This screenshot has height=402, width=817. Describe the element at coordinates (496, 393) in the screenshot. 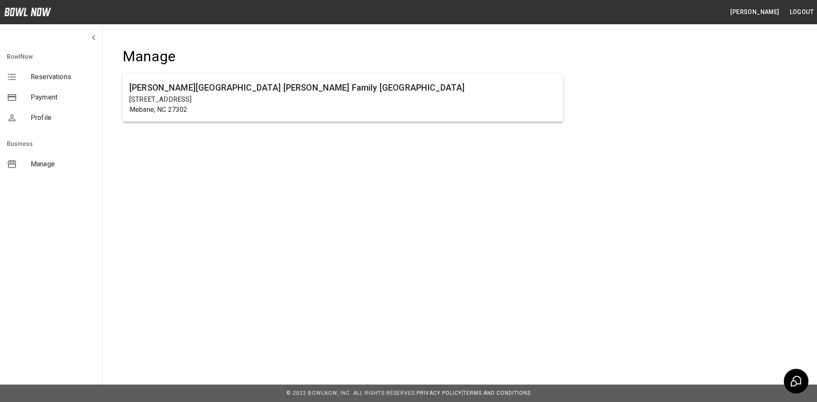

I see `a: Terms and Conditions` at that location.